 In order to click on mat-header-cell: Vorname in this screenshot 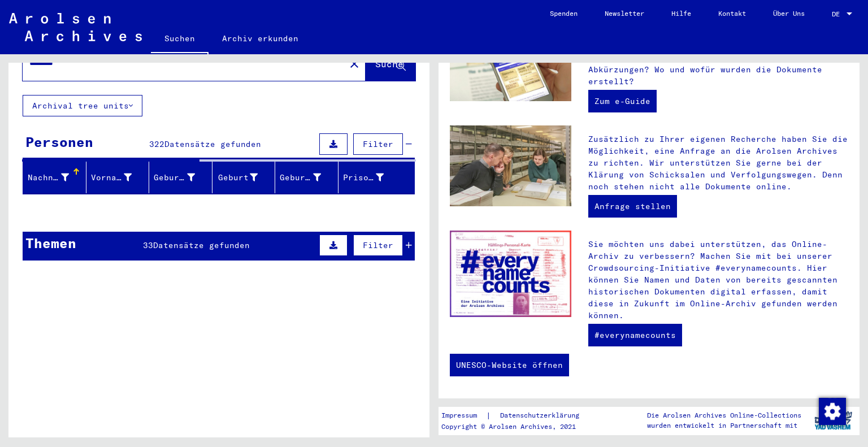, I will do `click(118, 177)`.